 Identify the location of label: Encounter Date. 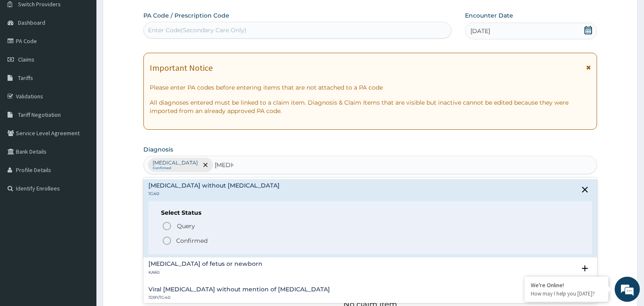
(489, 15).